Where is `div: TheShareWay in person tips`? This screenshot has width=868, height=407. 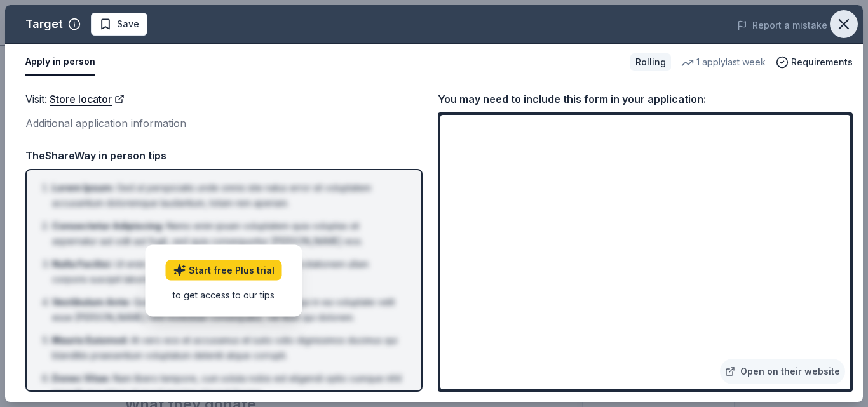 div: TheShareWay in person tips is located at coordinates (223, 156).